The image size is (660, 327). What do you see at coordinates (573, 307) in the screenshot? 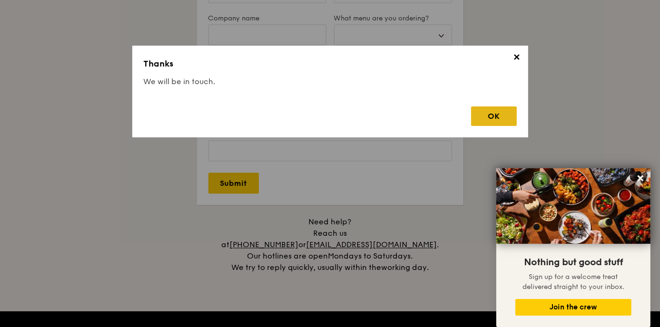
I see `button: Join the crew` at bounding box center [573, 307].